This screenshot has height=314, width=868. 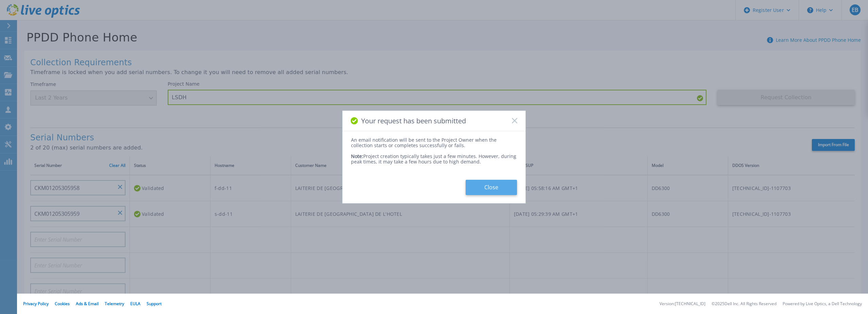 I want to click on span: Your request has been submitted, so click(x=413, y=121).